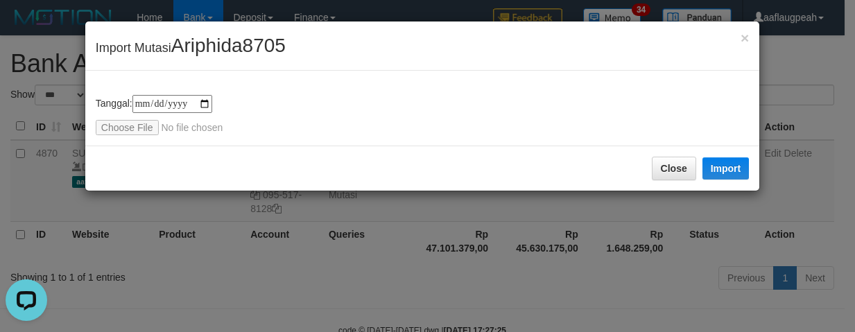 This screenshot has width=855, height=332. What do you see at coordinates (191, 48) in the screenshot?
I see `span: Import Mutasi` at bounding box center [191, 48].